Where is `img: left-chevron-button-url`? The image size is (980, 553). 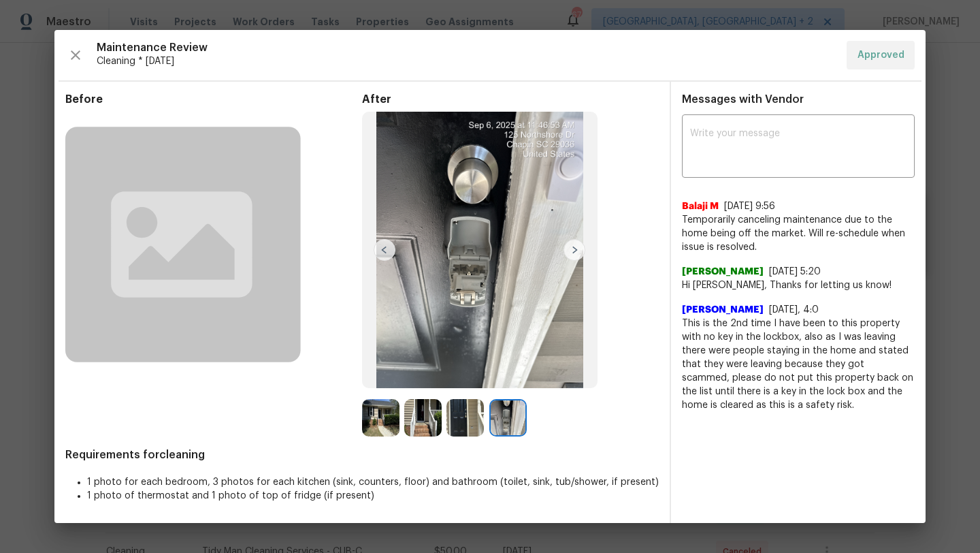
img: left-chevron-button-url is located at coordinates (384, 250).